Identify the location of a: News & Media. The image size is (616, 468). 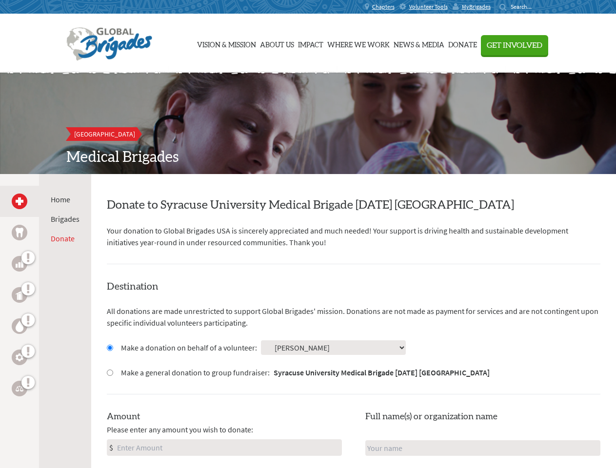
(419, 43).